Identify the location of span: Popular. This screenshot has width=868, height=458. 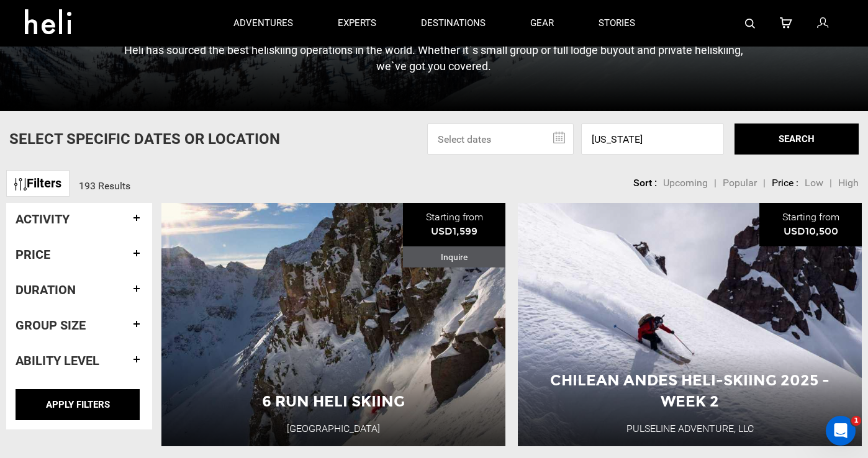
(739, 183).